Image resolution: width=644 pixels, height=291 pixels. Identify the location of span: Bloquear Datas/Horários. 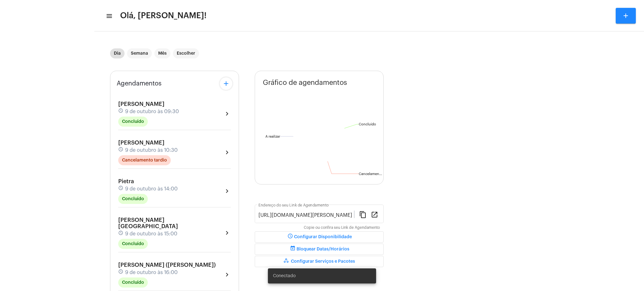
(319, 249).